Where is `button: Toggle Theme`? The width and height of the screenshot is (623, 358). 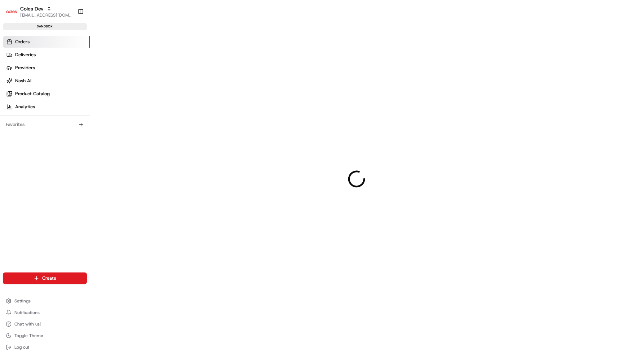 button: Toggle Theme is located at coordinates (45, 335).